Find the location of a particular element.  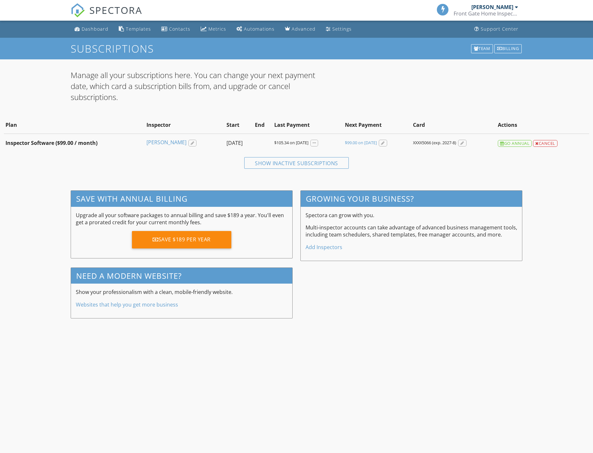

a: Team is located at coordinates (482, 49).